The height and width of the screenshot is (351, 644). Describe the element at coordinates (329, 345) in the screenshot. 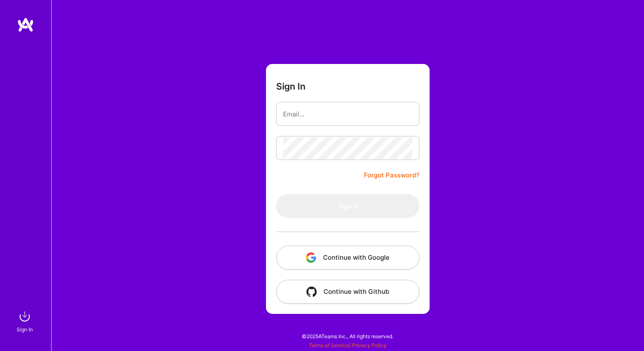

I see `a: Terms of Service` at that location.